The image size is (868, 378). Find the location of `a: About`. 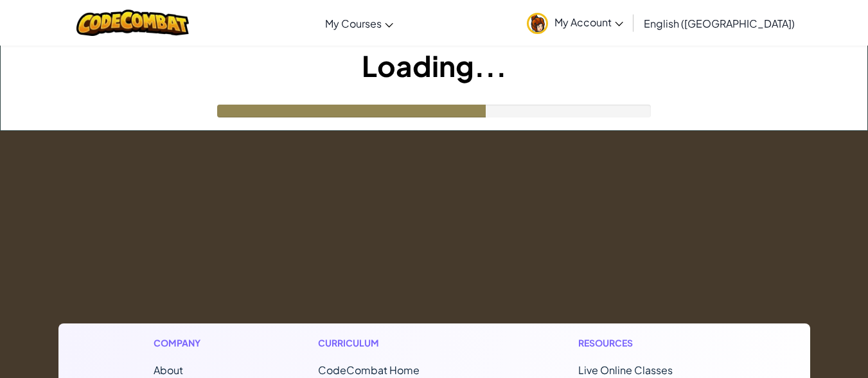

a: About is located at coordinates (168, 370).